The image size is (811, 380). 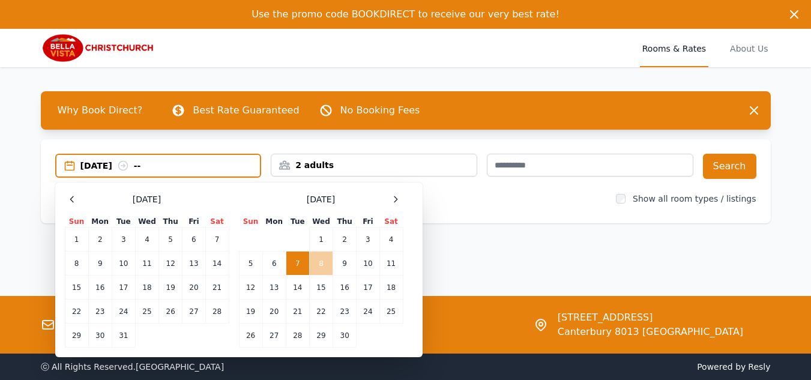 What do you see at coordinates (374, 165) in the screenshot?
I see `div: 2 adults` at bounding box center [374, 165].